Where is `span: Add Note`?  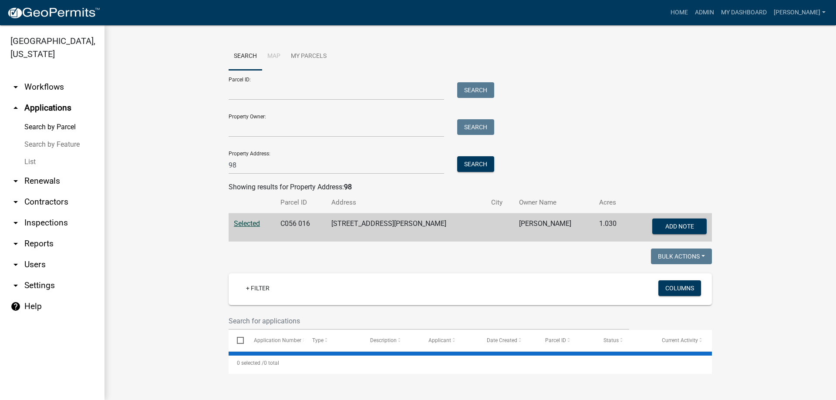 span: Add Note is located at coordinates (679, 226).